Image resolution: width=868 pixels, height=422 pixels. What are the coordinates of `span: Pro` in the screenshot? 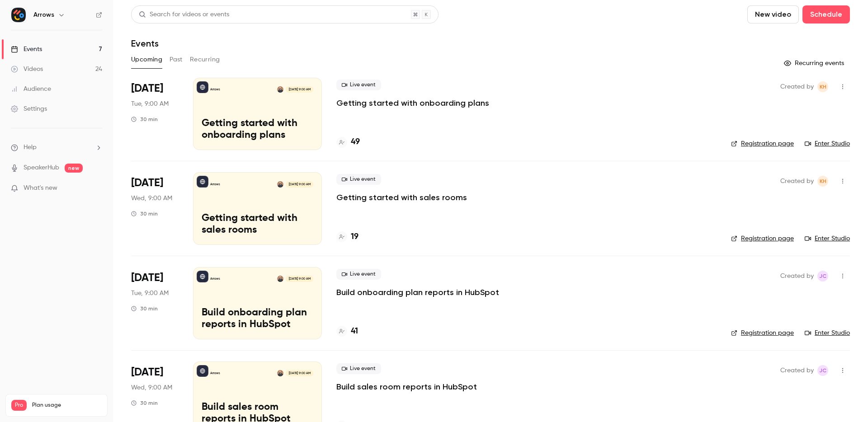 It's located at (19, 405).